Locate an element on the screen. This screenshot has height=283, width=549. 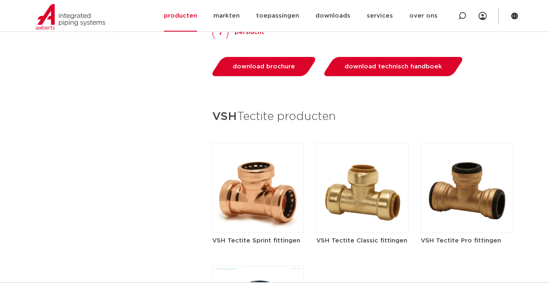
h3: Tectite producten is located at coordinates (363, 117).